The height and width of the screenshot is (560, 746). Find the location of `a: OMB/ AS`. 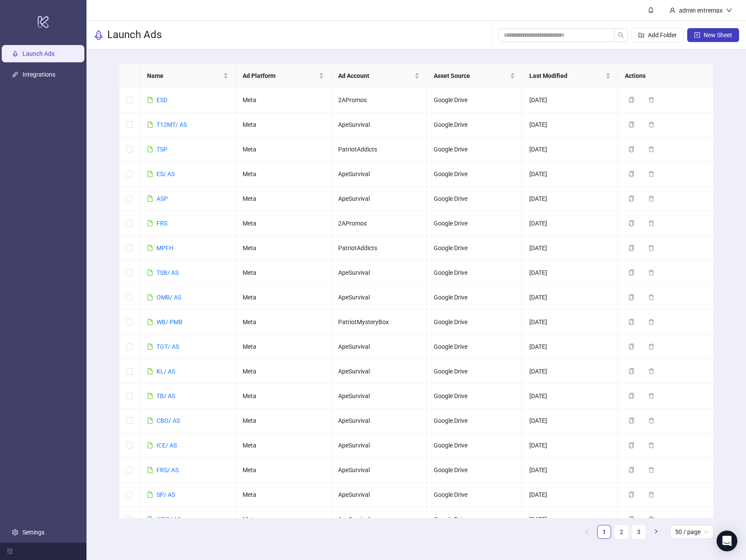

a: OMB/ AS is located at coordinates (169, 297).